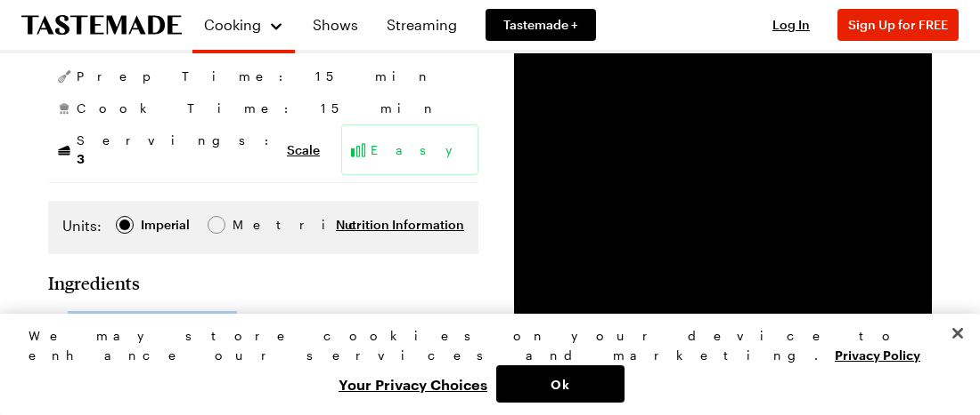  I want to click on span: 3, so click(81, 158).